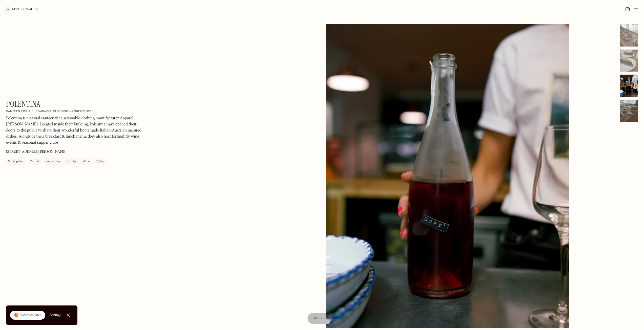  What do you see at coordinates (55, 315) in the screenshot?
I see `div: Settings` at bounding box center [55, 315].